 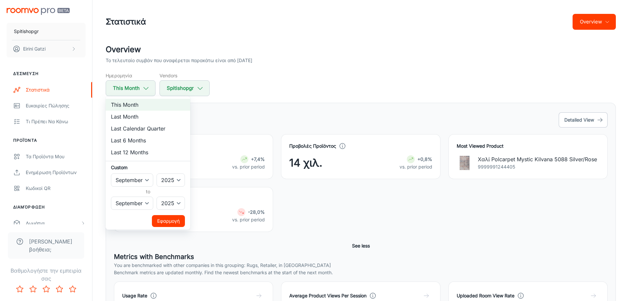 I want to click on li: Last Calendar Quarter, so click(x=148, y=129).